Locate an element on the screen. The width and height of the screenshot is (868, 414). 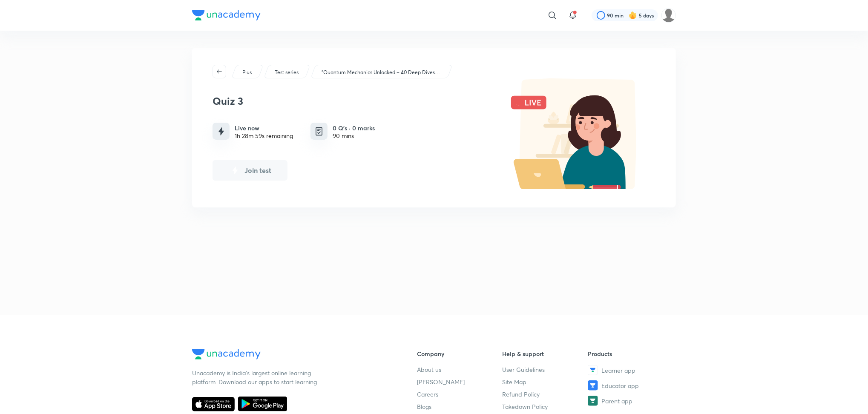
img: quiz info is located at coordinates (319, 131).